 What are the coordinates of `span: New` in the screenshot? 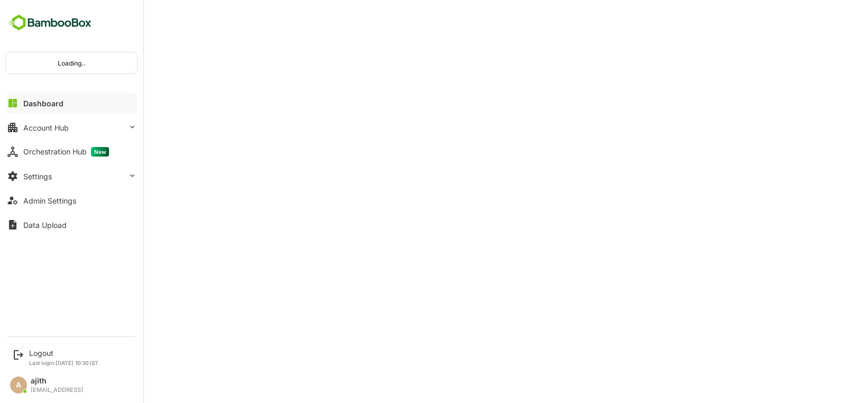 It's located at (100, 152).